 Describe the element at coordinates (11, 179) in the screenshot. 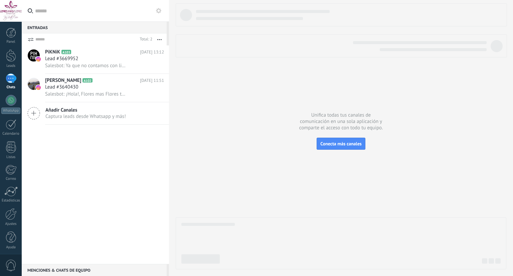

I see `div: Correo` at that location.